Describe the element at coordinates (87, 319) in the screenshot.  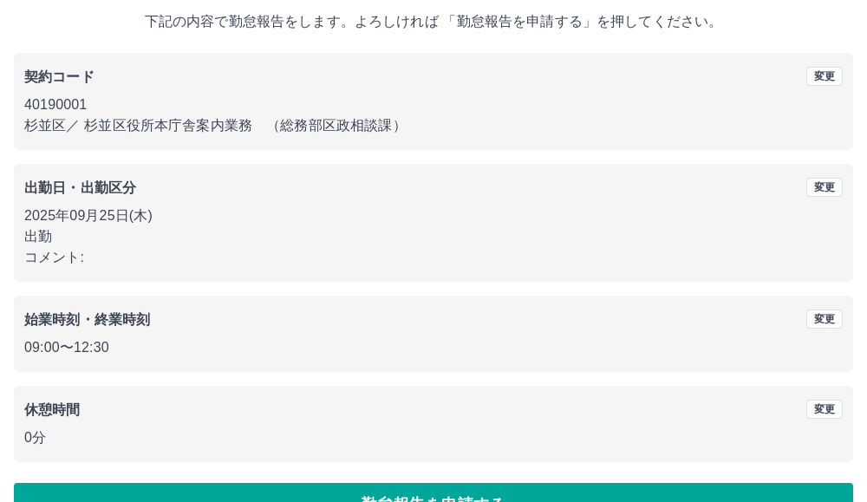
I see `b: 始業時刻・終業時刻` at that location.